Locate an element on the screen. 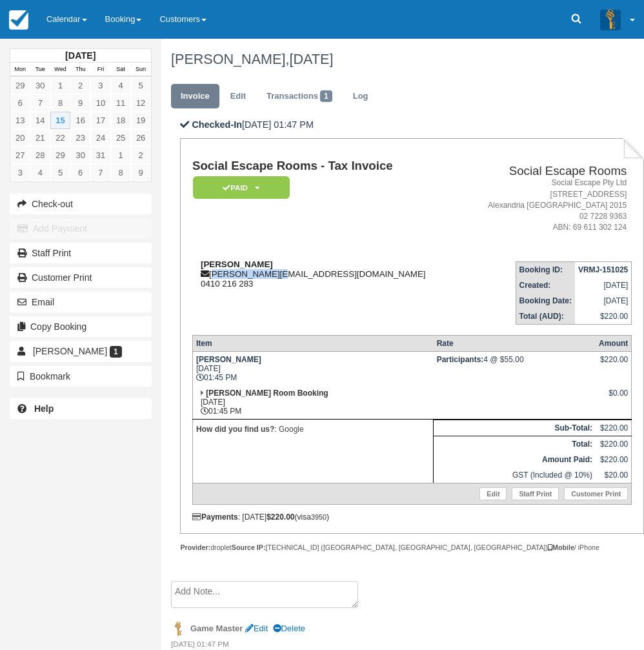  a: 13 is located at coordinates (20, 120).